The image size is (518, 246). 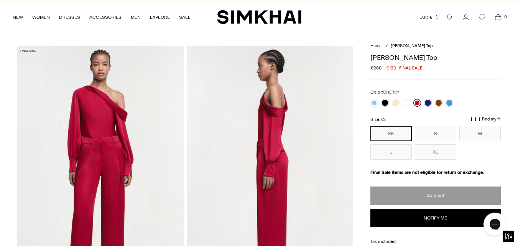 I want to click on label: Size:, so click(x=378, y=119).